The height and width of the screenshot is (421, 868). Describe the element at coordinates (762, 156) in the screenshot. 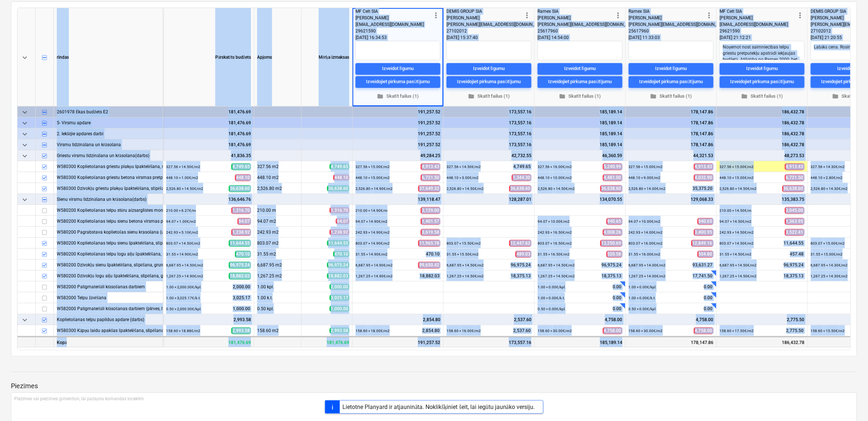

I see `div: 48,273.53` at that location.